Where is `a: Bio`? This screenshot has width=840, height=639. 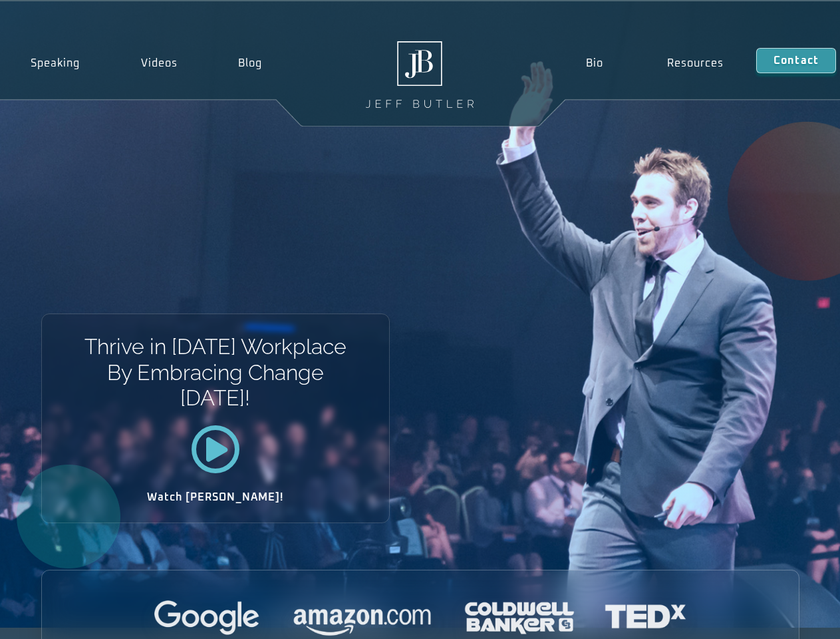 a: Bio is located at coordinates (594, 63).